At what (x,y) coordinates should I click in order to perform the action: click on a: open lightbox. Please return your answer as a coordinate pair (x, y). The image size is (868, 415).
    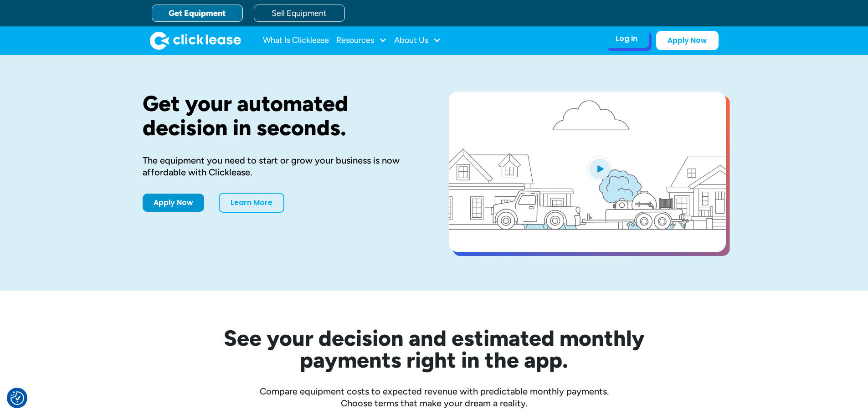
    Looking at the image, I should click on (588, 172).